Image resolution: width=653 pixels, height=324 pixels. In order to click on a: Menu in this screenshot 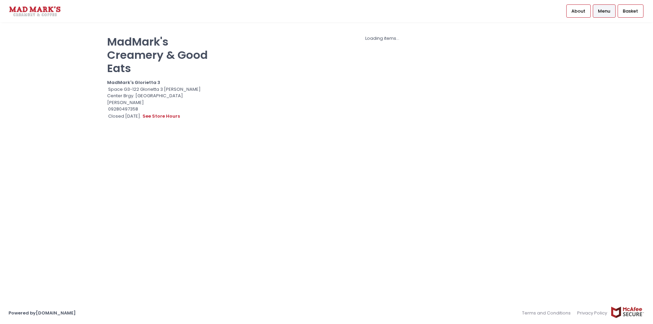, I will do `click(604, 11)`.